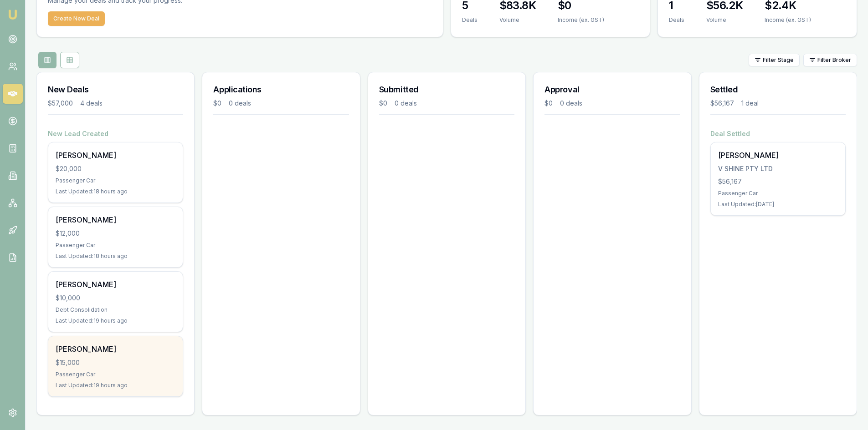 The image size is (868, 430). Describe the element at coordinates (834, 60) in the screenshot. I see `span: Filter Broker` at that location.